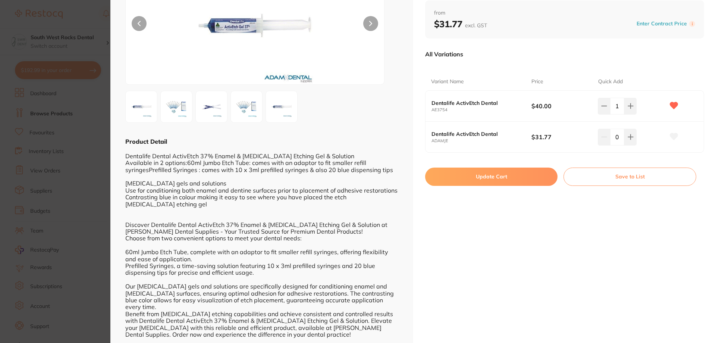 This screenshot has height=343, width=716. Describe the element at coordinates (211, 107) in the screenshot. I see `img: NF8yLmpwZw` at that location.